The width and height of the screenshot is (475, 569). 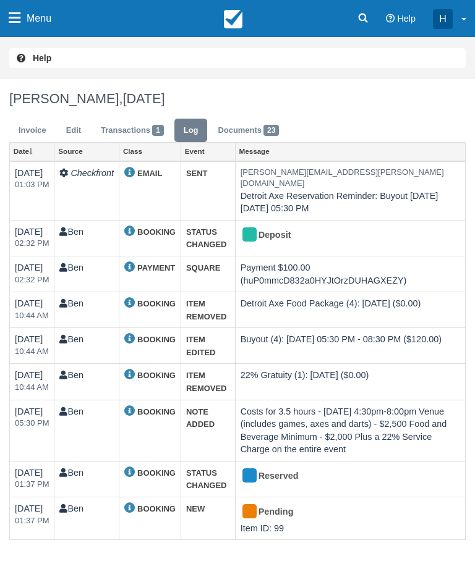 I want to click on em: 2024-10-28 13:37:36-0400, so click(x=32, y=521).